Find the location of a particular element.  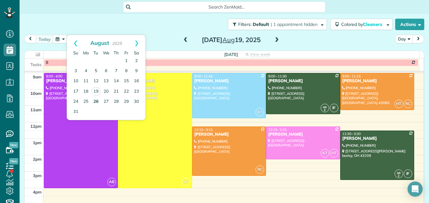

span: 11am is located at coordinates (36, 110).